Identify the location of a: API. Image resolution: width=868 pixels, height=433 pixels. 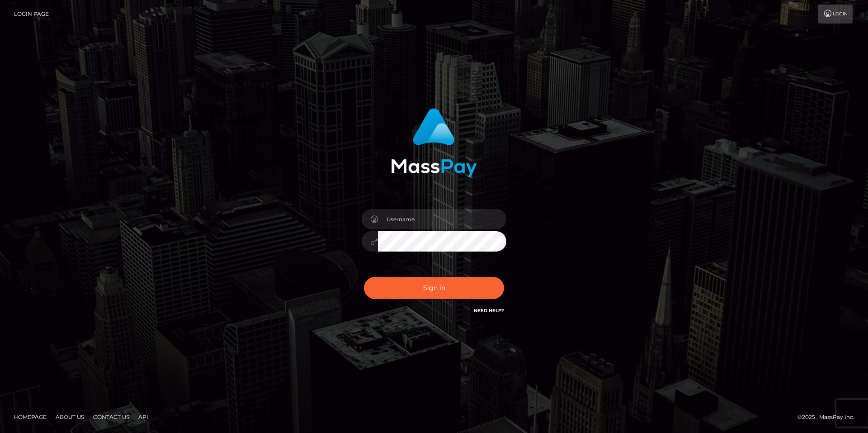
(143, 417).